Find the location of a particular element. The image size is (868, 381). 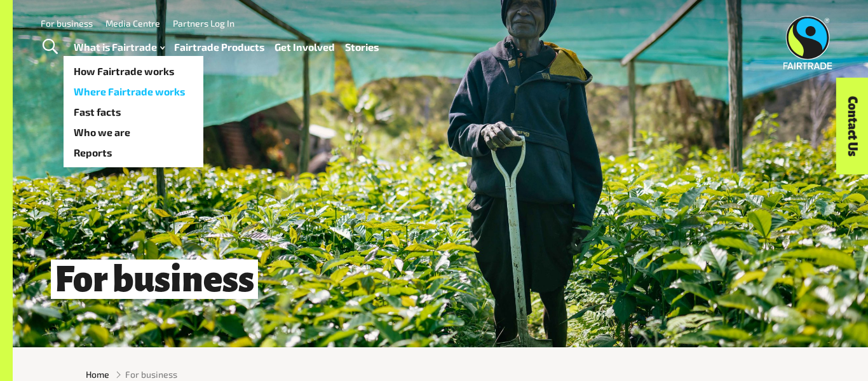

img: Fairtrade Australia New Zealand logo is located at coordinates (807, 43).